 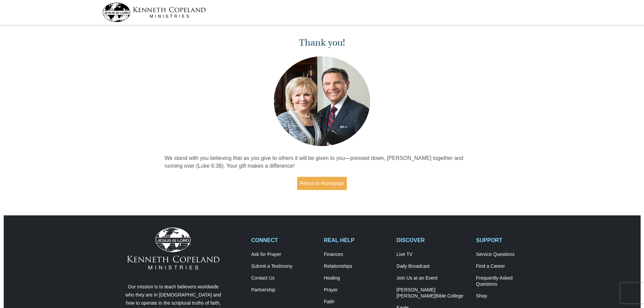 I want to click on a: Faith, so click(x=357, y=301).